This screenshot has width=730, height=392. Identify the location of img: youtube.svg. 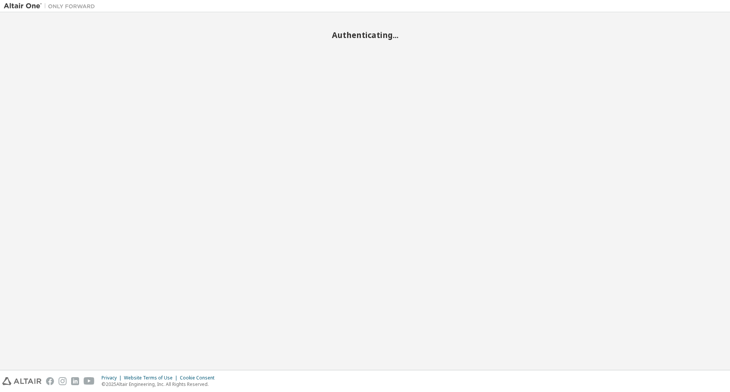
(89, 381).